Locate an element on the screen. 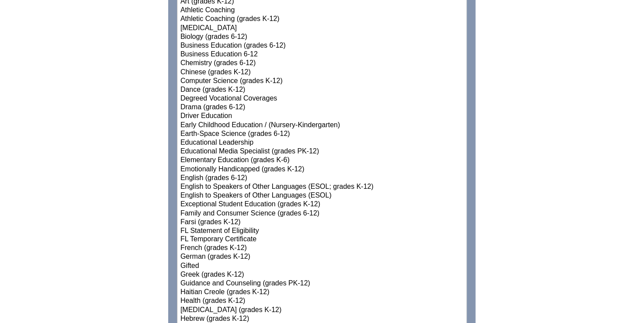  option: FL Temporary Certificate is located at coordinates (322, 240).